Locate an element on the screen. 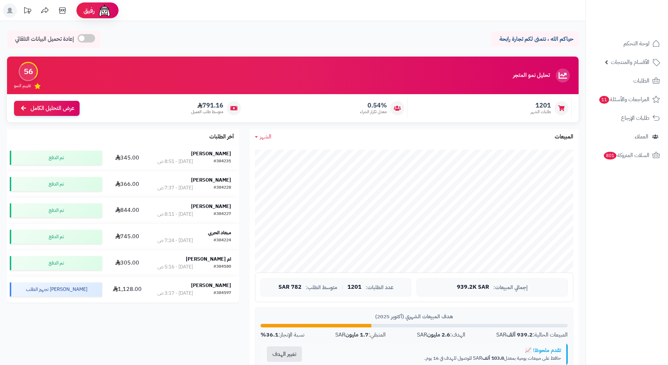 Image resolution: width=668 pixels, height=365 pixels. span: عرض التحليل الكامل is located at coordinates (52, 108).